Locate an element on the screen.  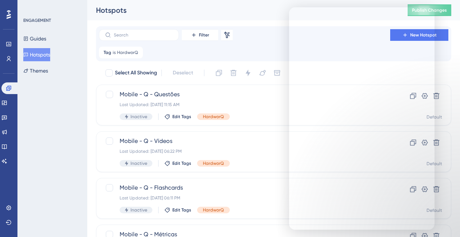
span: Mobile - Q - Questões is located at coordinates (245, 94).